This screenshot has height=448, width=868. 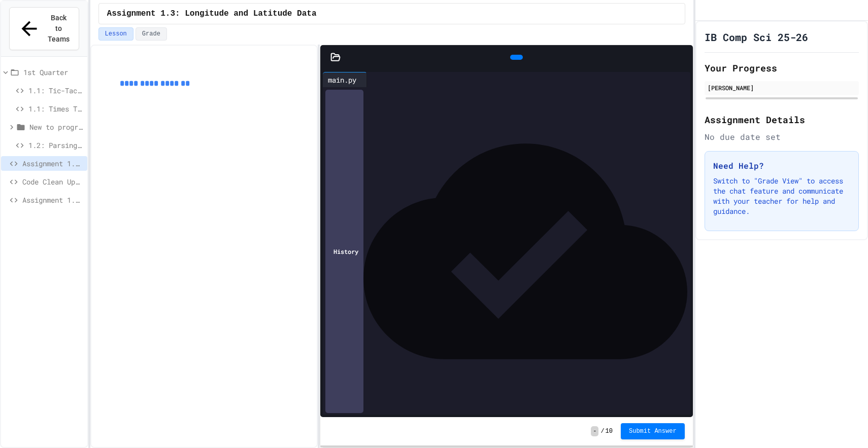 What do you see at coordinates (58, 29) in the screenshot?
I see `span: Back to Teams` at bounding box center [58, 29].